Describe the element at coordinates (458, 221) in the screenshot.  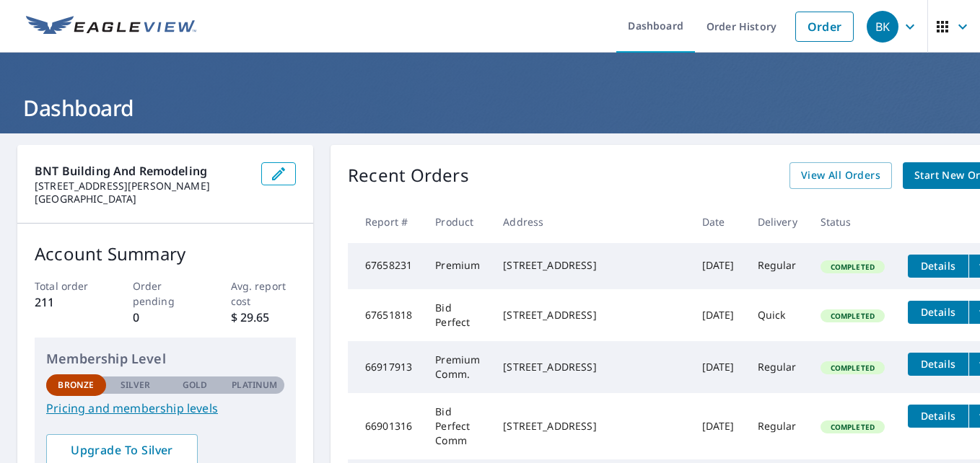
I see `th: Product` at that location.